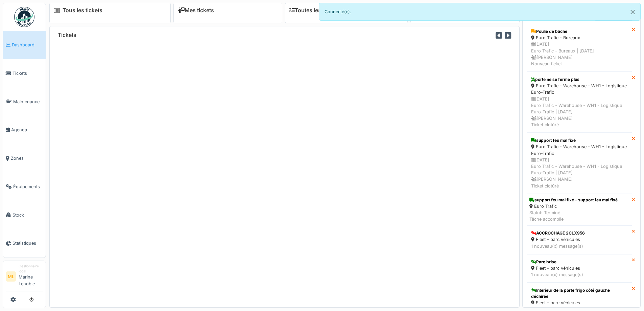  I want to click on h6: Tickets, so click(67, 34).